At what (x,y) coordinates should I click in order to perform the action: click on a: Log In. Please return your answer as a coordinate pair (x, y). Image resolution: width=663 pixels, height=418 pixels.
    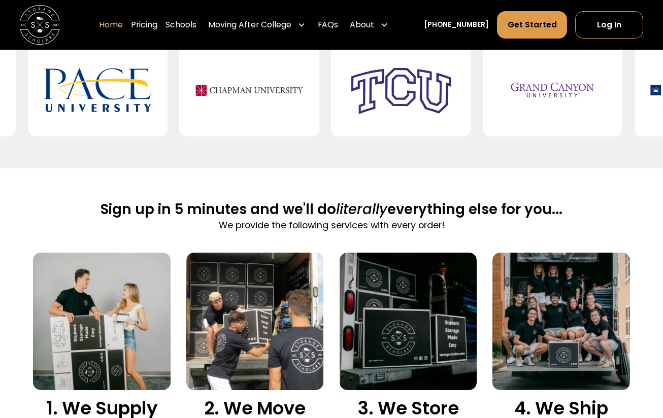
    Looking at the image, I should click on (609, 25).